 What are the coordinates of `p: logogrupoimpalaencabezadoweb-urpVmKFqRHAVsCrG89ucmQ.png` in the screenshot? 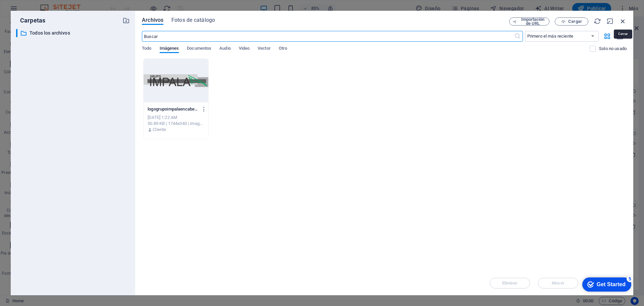 It's located at (173, 109).